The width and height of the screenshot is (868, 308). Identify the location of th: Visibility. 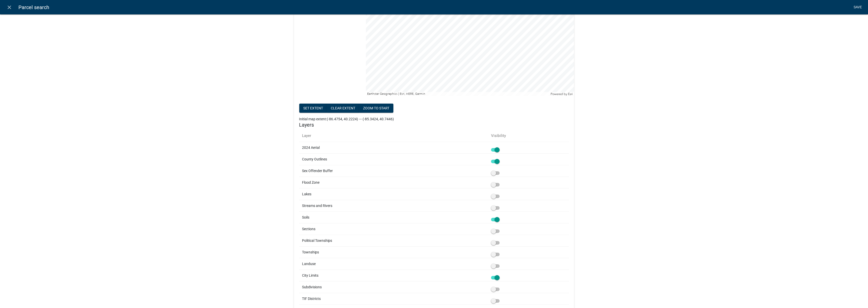
(528, 135).